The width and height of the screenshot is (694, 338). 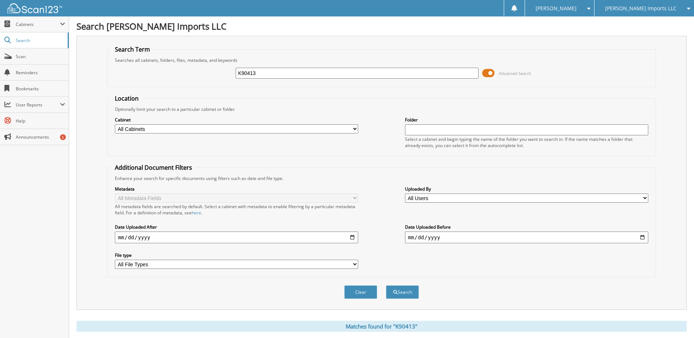 What do you see at coordinates (38, 105) in the screenshot?
I see `span: User Reports` at bounding box center [38, 105].